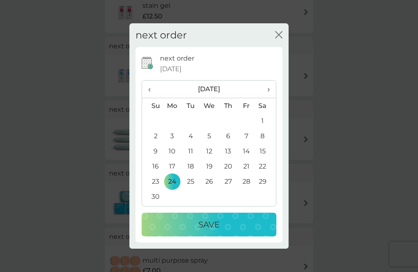  What do you see at coordinates (152, 166) in the screenshot?
I see `td: 16` at bounding box center [152, 166].